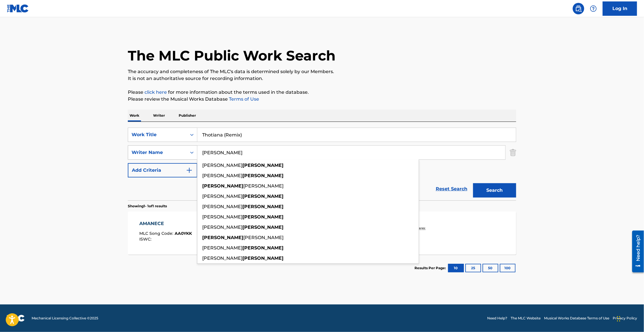 This screenshot has width=644, height=332. I want to click on a: The MLC Website, so click(525, 318).